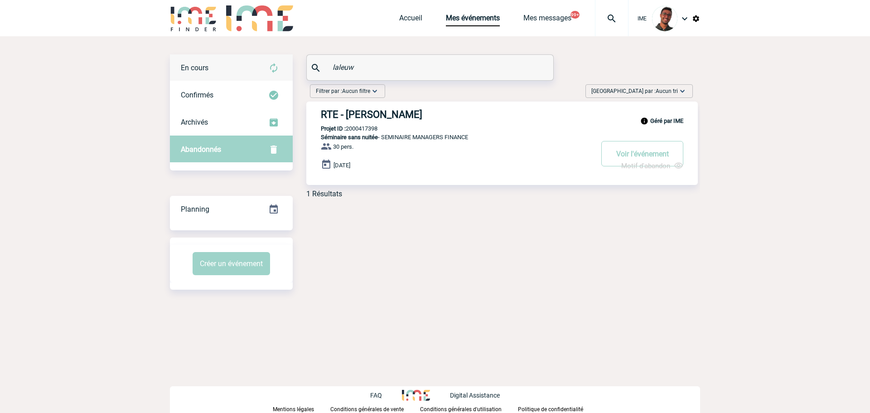 The height and width of the screenshot is (413, 870). What do you see at coordinates (665, 19) in the screenshot?
I see `img: 124970-0.jpg` at bounding box center [665, 19].